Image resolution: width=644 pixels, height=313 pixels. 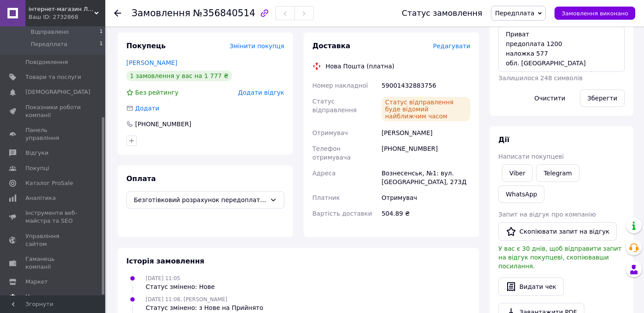 I want to click on div: Статус змінено: Нове, so click(x=180, y=286).